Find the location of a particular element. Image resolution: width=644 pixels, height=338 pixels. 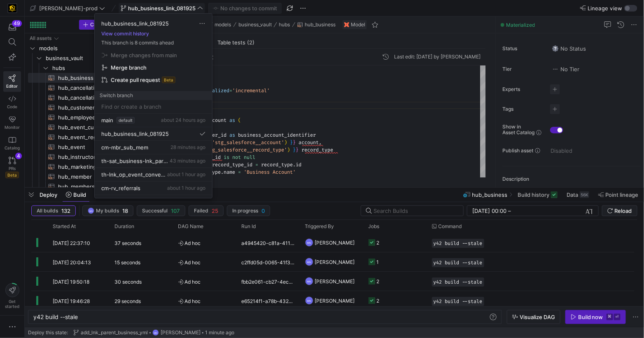

span: Beta is located at coordinates (169, 80).